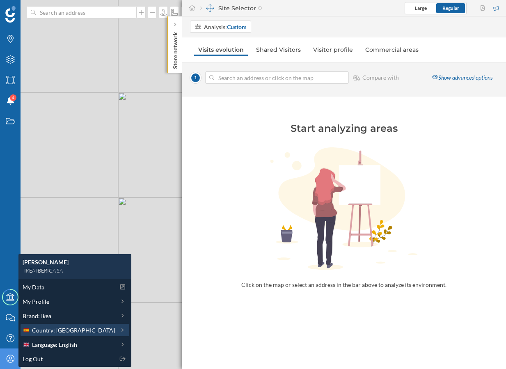 The width and height of the screenshot is (506, 369). What do you see at coordinates (175, 49) in the screenshot?
I see `p: Store network` at bounding box center [175, 49].